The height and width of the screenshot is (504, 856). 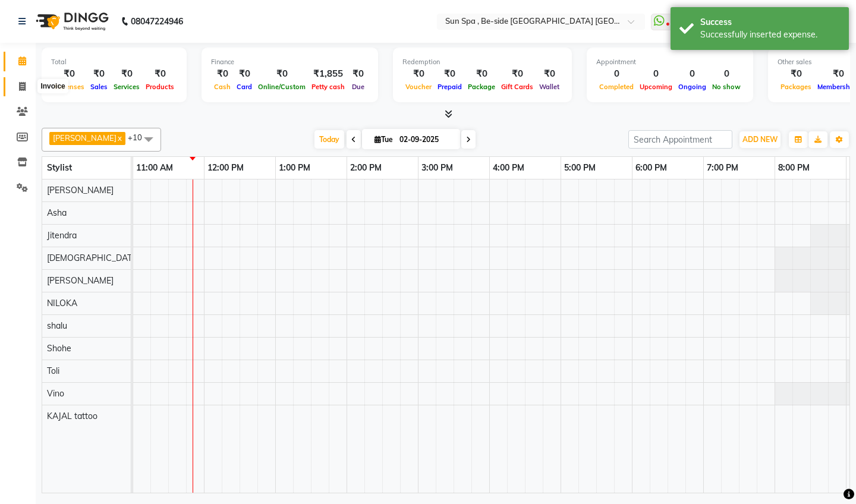 I want to click on span: ADD NEW, so click(x=760, y=139).